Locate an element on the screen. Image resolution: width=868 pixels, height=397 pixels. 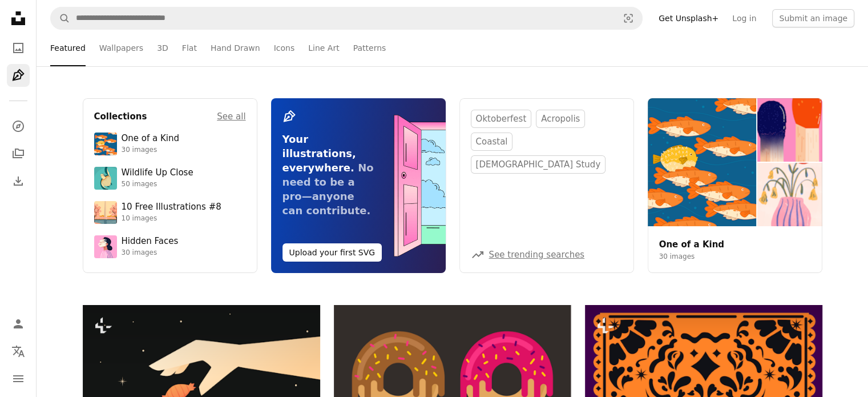
button: Search Unsplash is located at coordinates (60, 18).